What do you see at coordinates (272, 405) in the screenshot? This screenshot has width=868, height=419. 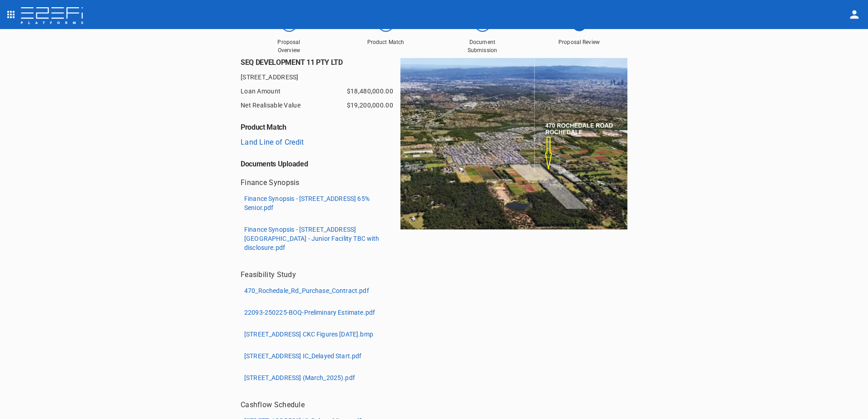 I see `p: Cashflow Schedule` at bounding box center [272, 405].